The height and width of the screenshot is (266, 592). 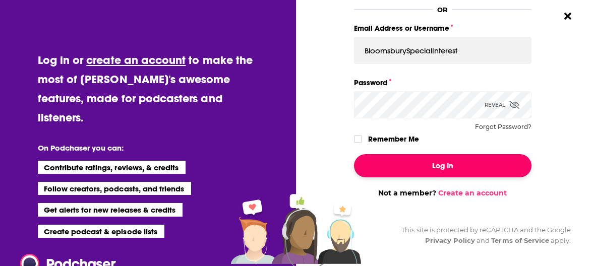 What do you see at coordinates (114, 188) in the screenshot?
I see `li: Follow creators, podcasts, and friends` at bounding box center [114, 188].